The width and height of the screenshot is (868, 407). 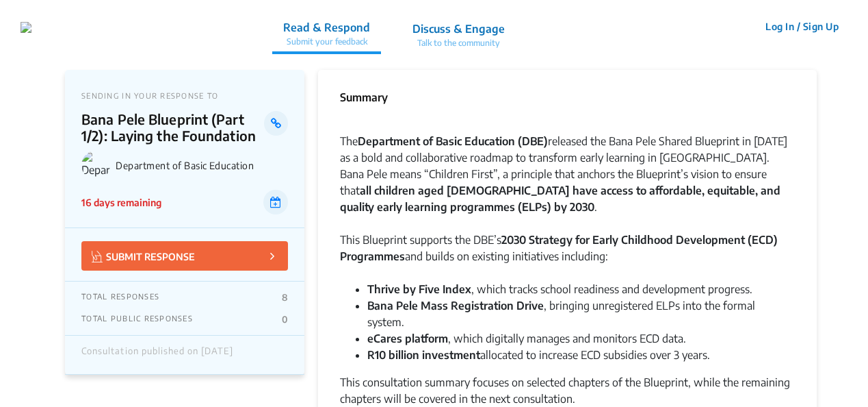 What do you see at coordinates (137, 319) in the screenshot?
I see `p: TOTAL PUBLIC RESPONSES` at bounding box center [137, 319].